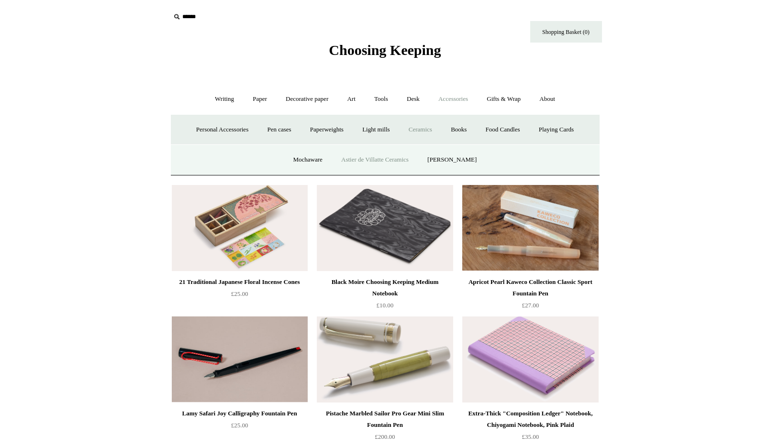 Image resolution: width=770 pixels, height=446 pixels. I want to click on a: Art, so click(351, 99).